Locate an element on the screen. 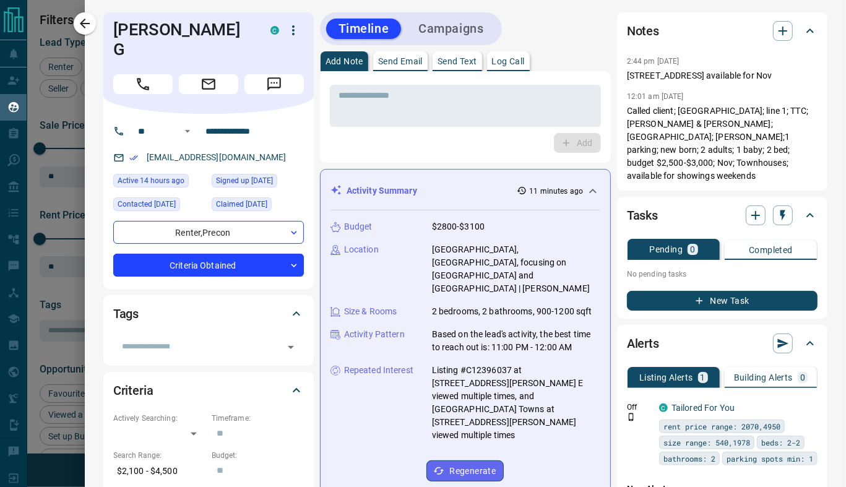  p: Timeframe: is located at coordinates (257, 418).